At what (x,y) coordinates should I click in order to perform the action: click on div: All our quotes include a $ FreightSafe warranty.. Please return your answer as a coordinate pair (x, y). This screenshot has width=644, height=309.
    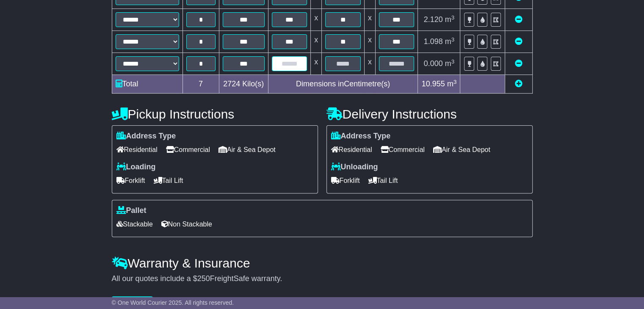
    Looking at the image, I should click on (322, 279).